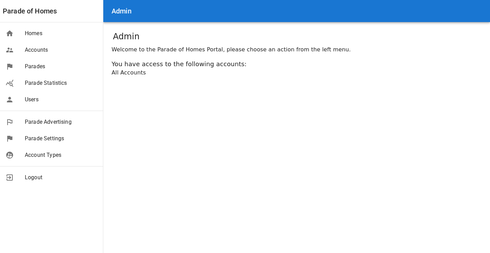  Describe the element at coordinates (297, 64) in the screenshot. I see `div: You have access to the following accounts:` at that location.